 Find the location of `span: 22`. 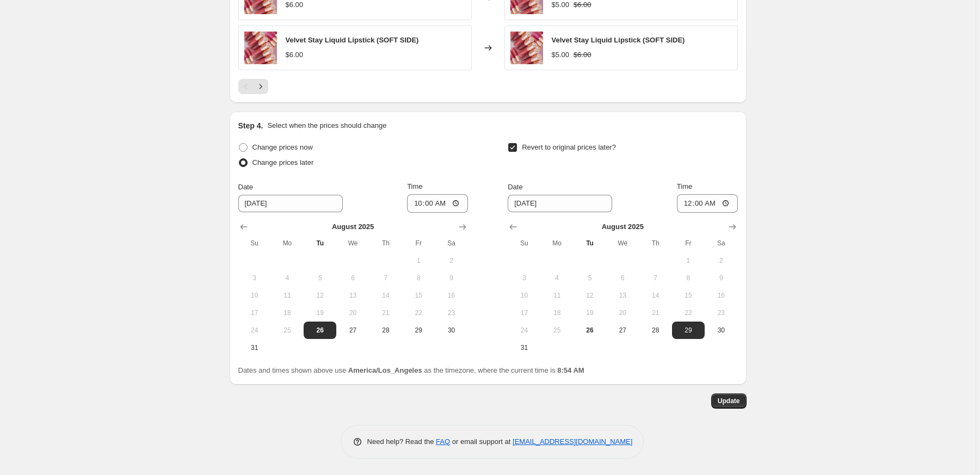

span: 22 is located at coordinates (688, 313).